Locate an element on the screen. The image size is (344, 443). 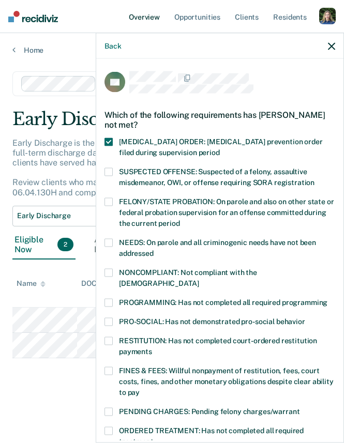
span: NEEDS: On parole and all criminogenic needs have not been addressed is located at coordinates (217, 248).